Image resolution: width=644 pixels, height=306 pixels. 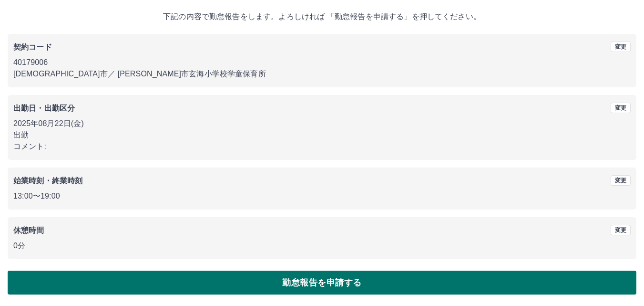 What do you see at coordinates (322, 196) in the screenshot?
I see `p: 13:00 〜 19:00` at bounding box center [322, 196].